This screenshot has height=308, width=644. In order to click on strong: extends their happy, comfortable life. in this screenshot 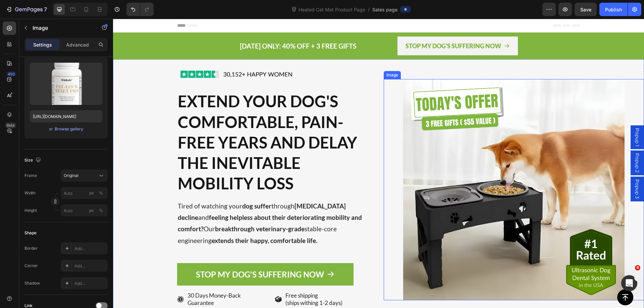, I will do `click(151, 222)`.